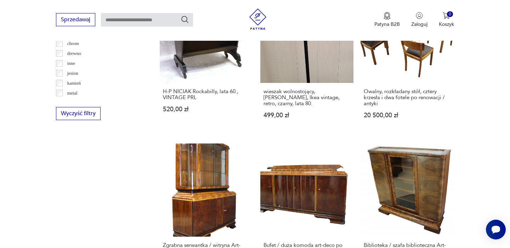 The image size is (510, 248). What do you see at coordinates (73, 73) in the screenshot?
I see `p: jesion` at bounding box center [73, 73].